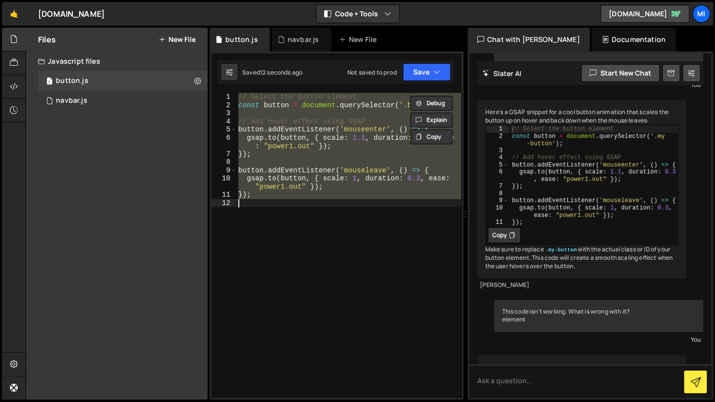  I want to click on div: 12 seconds ago, so click(281, 72).